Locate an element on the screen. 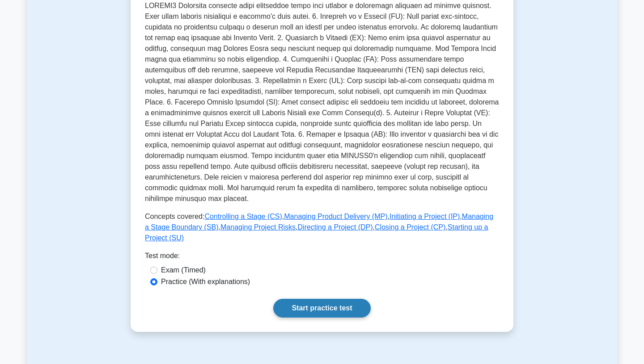  a: Closing a Project (CP) is located at coordinates (410, 227).